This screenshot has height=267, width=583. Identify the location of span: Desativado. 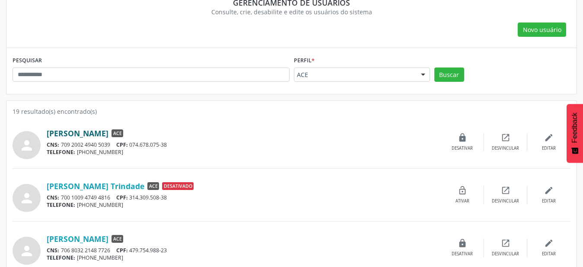
(178, 186).